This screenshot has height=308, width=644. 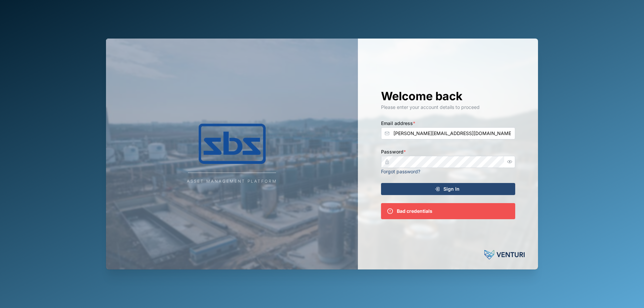 I want to click on a: Forgot password?, so click(x=400, y=171).